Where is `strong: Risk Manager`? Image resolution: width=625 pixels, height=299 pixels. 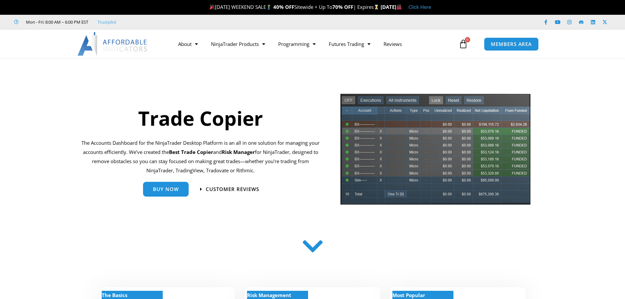
strong: Risk Manager is located at coordinates (238, 152).